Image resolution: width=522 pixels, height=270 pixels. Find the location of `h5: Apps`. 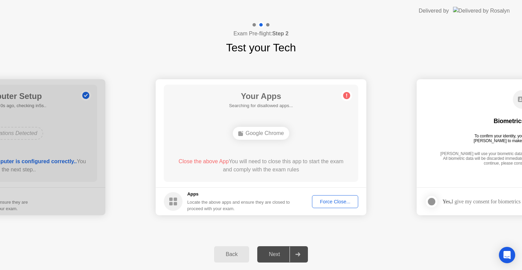

h5: Apps is located at coordinates (239, 194).